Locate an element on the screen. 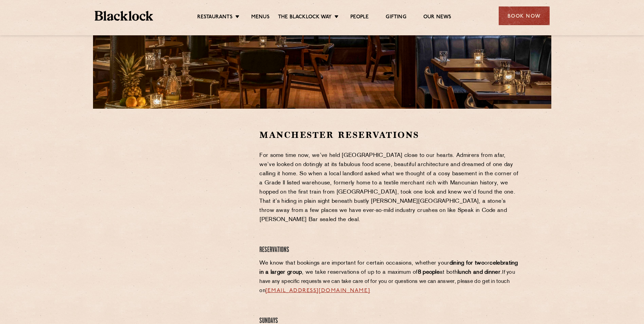 The height and width of the screenshot is (324, 644). a: Gifting is located at coordinates (396, 17).